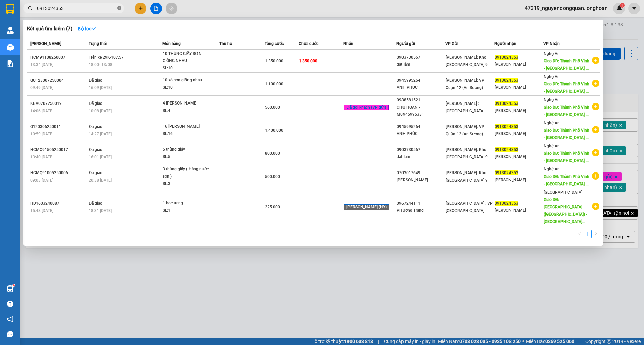 This screenshot has height=345, width=644. What do you see at coordinates (188, 88) in the screenshot?
I see `div: SL: 10` at bounding box center [188, 88].